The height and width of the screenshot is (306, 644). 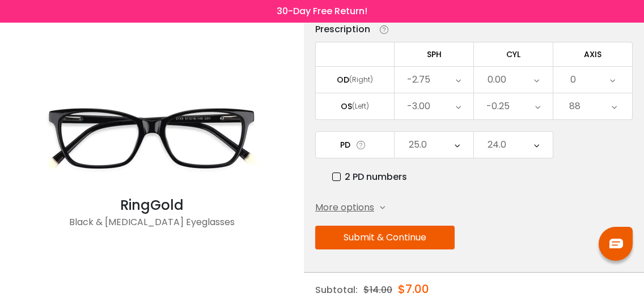 I want to click on div: OD, so click(x=343, y=79).